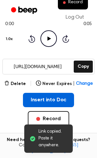 The width and height of the screenshot is (97, 158). I want to click on button: Record, so click(48, 119).